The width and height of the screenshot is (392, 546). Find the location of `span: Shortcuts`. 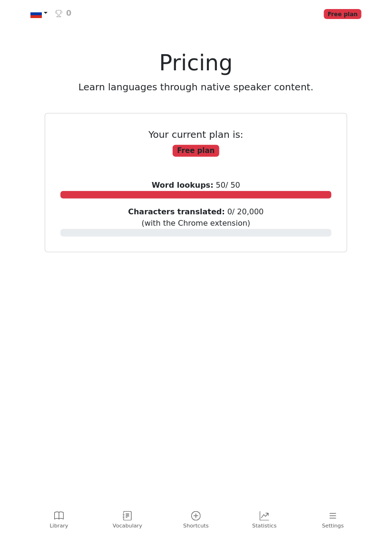

span: Shortcuts is located at coordinates (195, 527).